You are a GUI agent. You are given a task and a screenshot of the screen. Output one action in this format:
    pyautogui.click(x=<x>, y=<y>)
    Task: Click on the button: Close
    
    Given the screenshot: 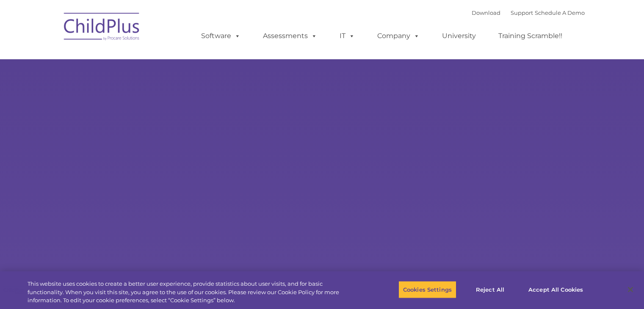 What is the action you would take?
    pyautogui.click(x=631, y=290)
    